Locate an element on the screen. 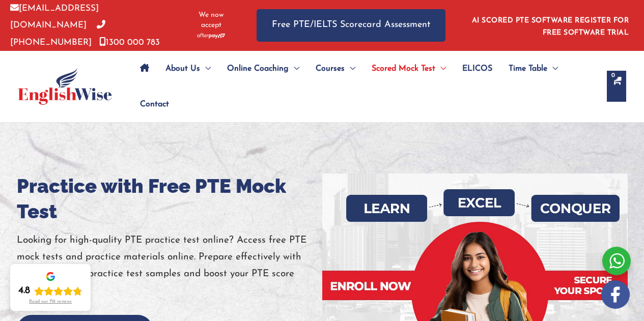 Image resolution: width=644 pixels, height=321 pixels. a: Free PTE/IELTS Scorecard Assessment is located at coordinates (351, 25).